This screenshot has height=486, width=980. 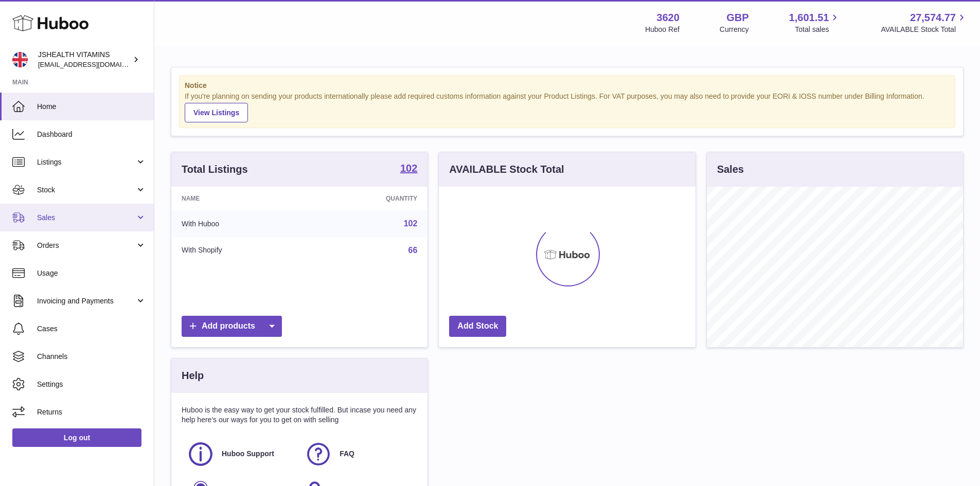 I want to click on p: Huboo is the easy way to get your stock fulfilled. But incase you need any help here's our ways f..., so click(x=300, y=415).